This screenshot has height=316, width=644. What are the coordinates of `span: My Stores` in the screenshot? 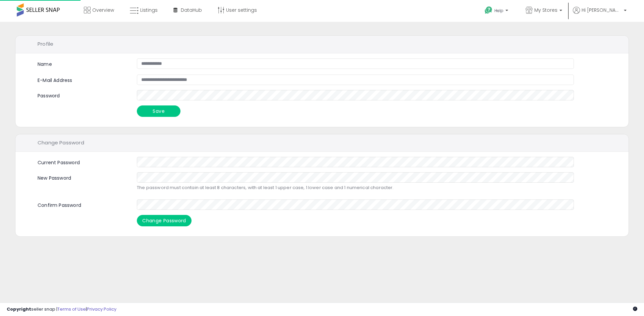 It's located at (545, 10).